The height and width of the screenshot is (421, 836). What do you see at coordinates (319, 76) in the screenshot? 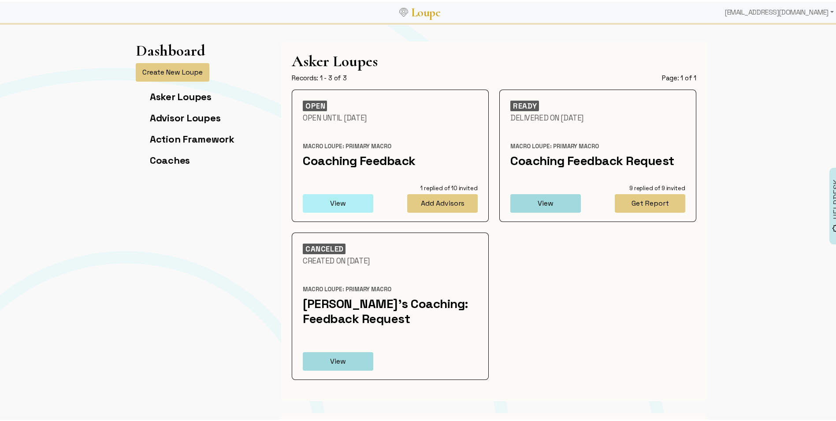
I see `div: Records: 1 - 3 of 3` at bounding box center [319, 76].